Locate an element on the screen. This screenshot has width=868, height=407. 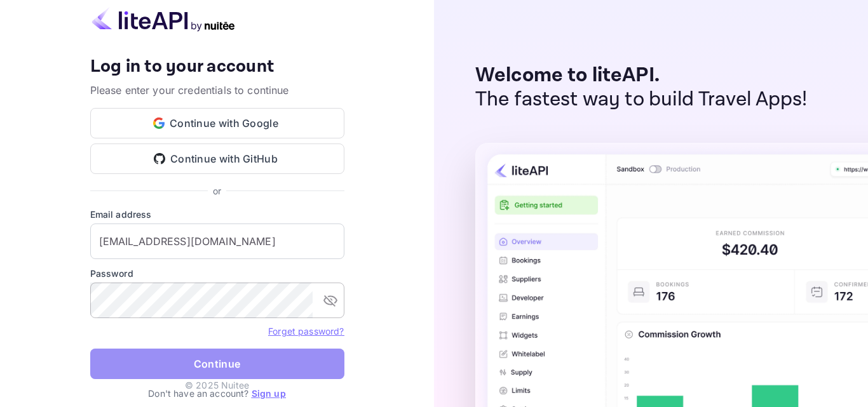
p: Please enter your credentials to continue is located at coordinates (217, 90).